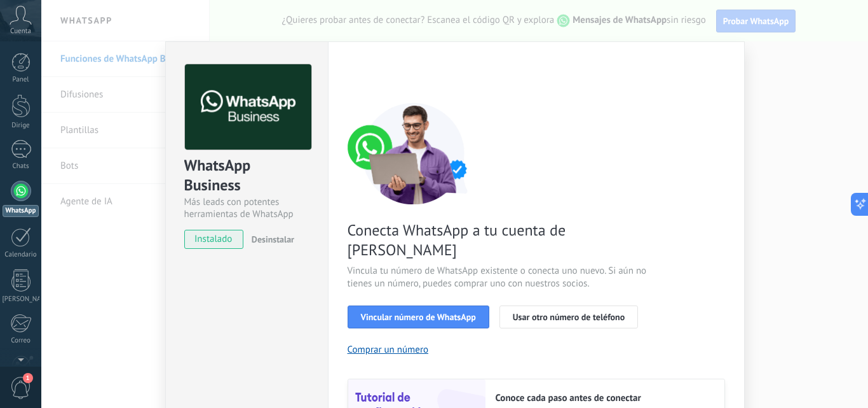  Describe the element at coordinates (270, 239) in the screenshot. I see `button: Desinstalar` at that location.